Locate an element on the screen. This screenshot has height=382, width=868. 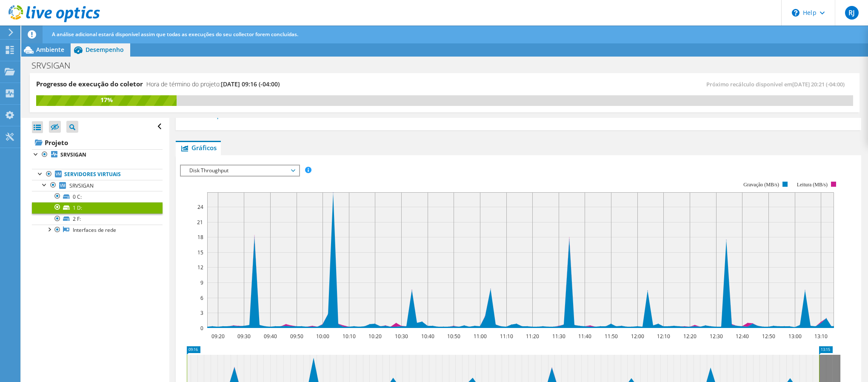
text: 10:00 is located at coordinates (322, 336).